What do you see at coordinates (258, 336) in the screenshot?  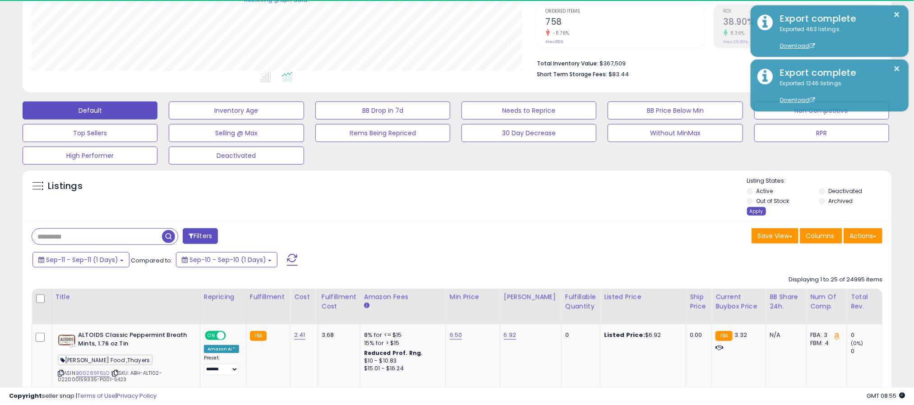 I see `small: FBA` at bounding box center [258, 336].